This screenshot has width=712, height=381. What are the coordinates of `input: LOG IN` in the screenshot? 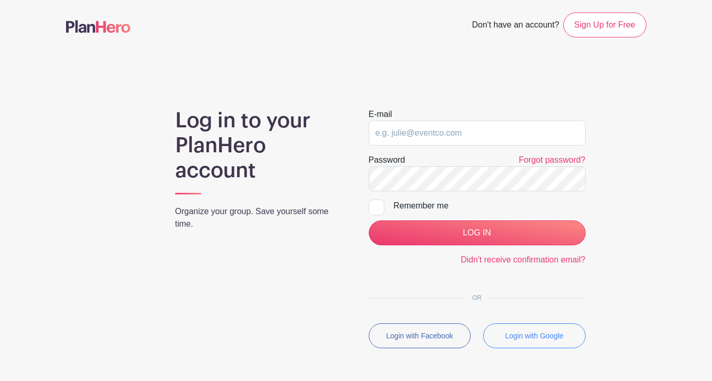 It's located at (477, 233).